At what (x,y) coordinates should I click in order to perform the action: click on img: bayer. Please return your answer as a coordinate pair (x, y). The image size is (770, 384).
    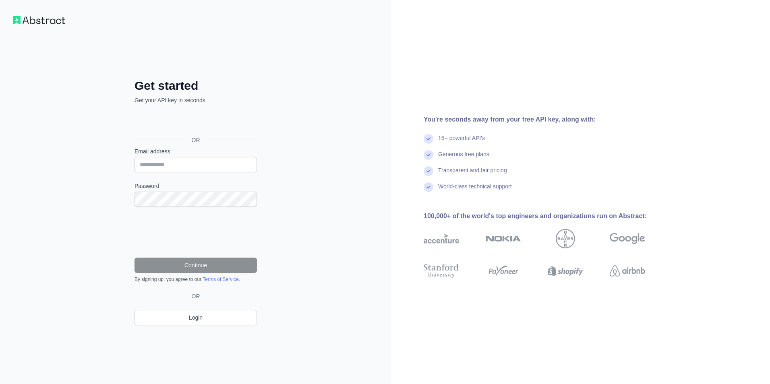
    Looking at the image, I should click on (566, 239).